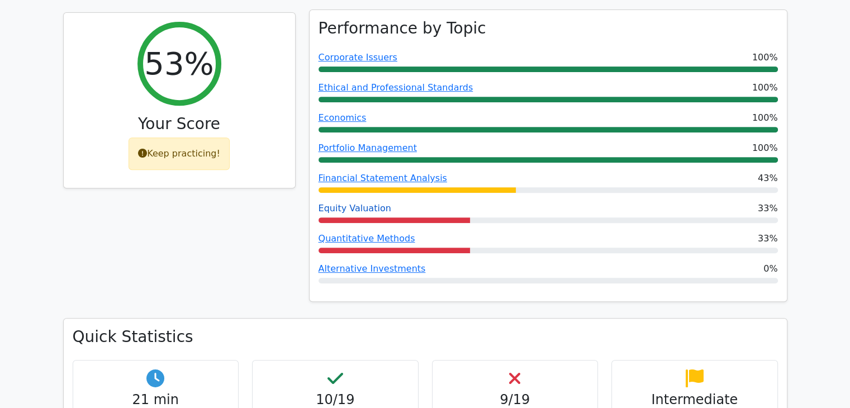 This screenshot has height=408, width=850. I want to click on a: Financial Statement Analysis, so click(383, 178).